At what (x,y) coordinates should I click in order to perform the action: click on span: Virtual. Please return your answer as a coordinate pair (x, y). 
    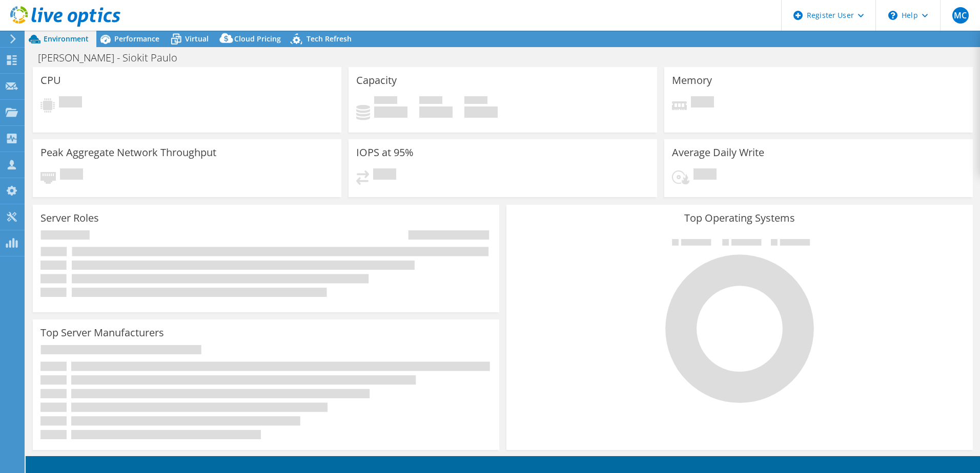
    Looking at the image, I should click on (197, 38).